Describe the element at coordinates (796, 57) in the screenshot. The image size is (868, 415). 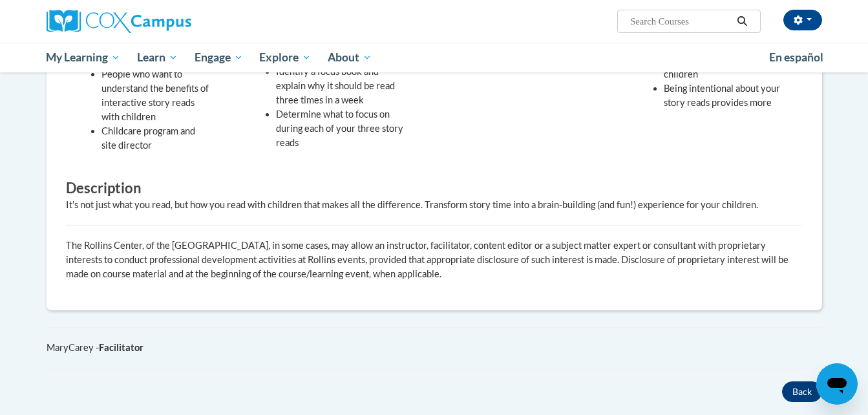
I see `span: En español` at that location.